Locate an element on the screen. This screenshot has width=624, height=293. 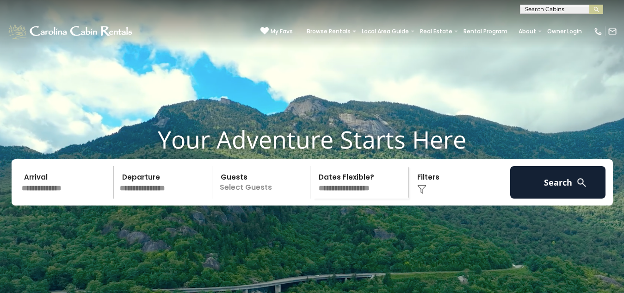
span: My Favs is located at coordinates (282, 31).